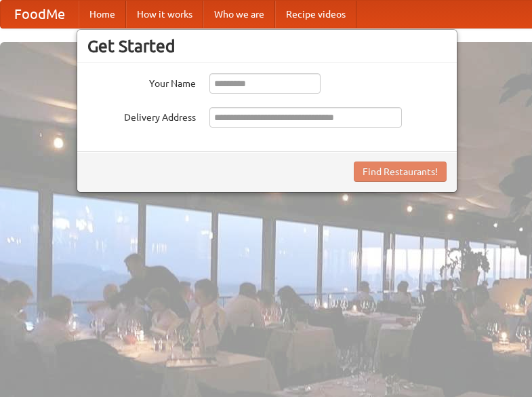 Image resolution: width=532 pixels, height=397 pixels. I want to click on button: Find Restaurants!, so click(400, 171).